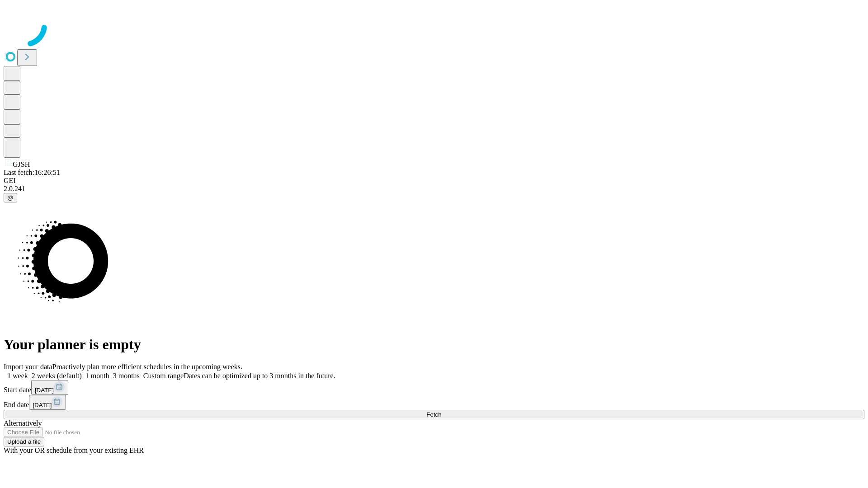  Describe the element at coordinates (434, 402) in the screenshot. I see `div: End date` at that location.